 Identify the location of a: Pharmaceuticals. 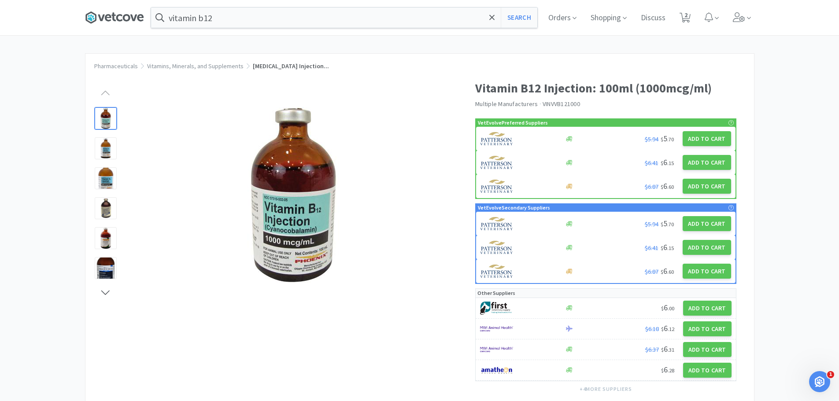
(116, 66).